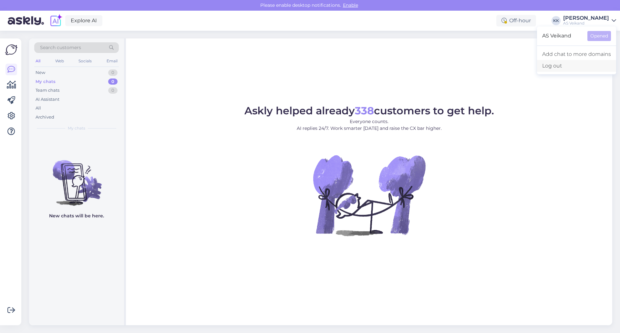 Image resolution: width=620 pixels, height=333 pixels. Describe the element at coordinates (599, 36) in the screenshot. I see `button: Opened` at that location.